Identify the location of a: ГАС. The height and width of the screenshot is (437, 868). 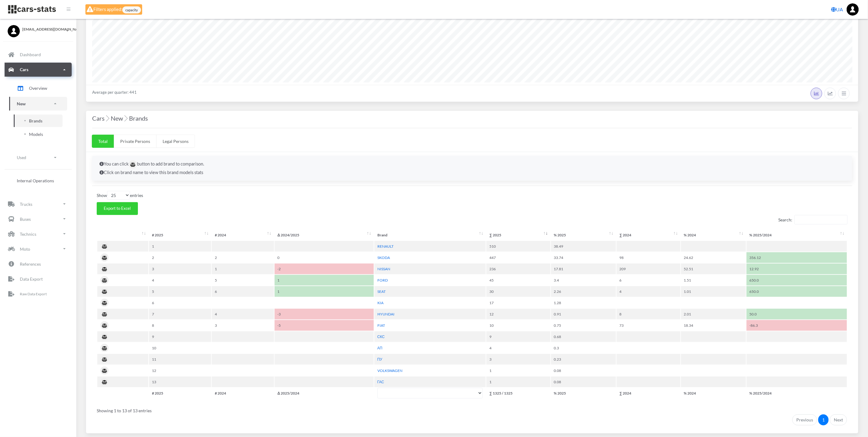
(381, 382).